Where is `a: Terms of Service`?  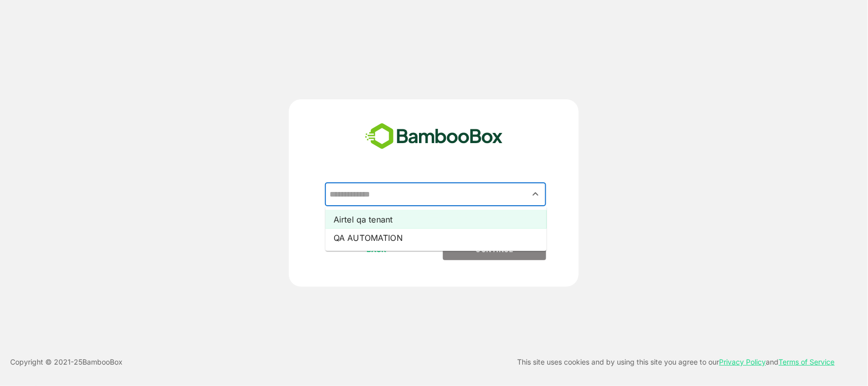 a: Terms of Service is located at coordinates (807, 361).